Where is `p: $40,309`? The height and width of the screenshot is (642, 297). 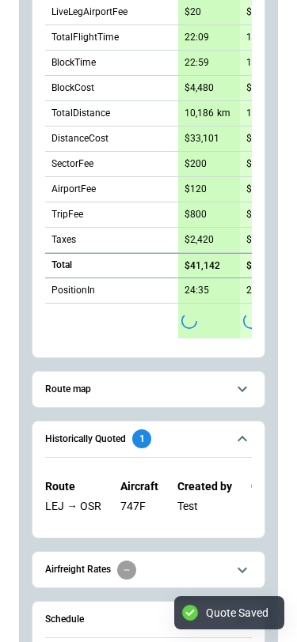 p: $40,309 is located at coordinates (263, 266).